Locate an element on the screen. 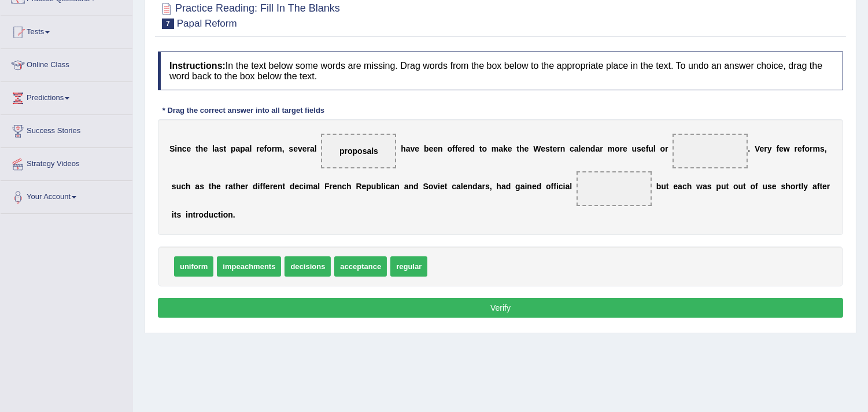  b: R is located at coordinates (359, 186).